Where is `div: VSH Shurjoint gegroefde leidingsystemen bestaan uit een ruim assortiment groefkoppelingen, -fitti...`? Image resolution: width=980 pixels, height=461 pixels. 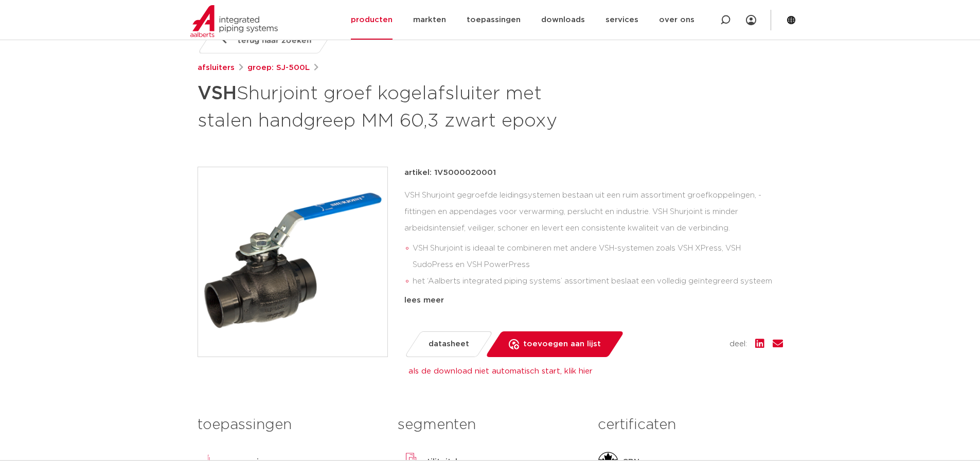 div: VSH Shurjoint gegroefde leidingsystemen bestaan uit een ruim assortiment groefkoppelingen, -fitti... is located at coordinates (594, 238).